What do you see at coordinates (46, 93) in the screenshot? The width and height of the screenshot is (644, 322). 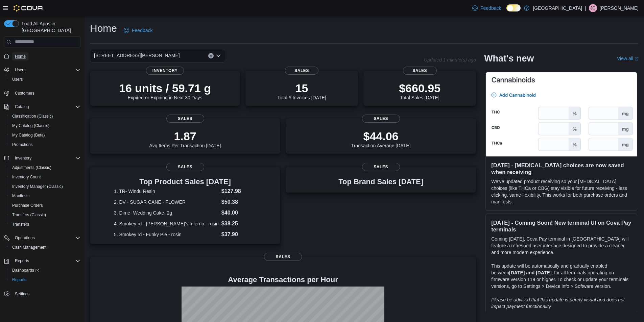 I see `span: Customers` at bounding box center [46, 93].